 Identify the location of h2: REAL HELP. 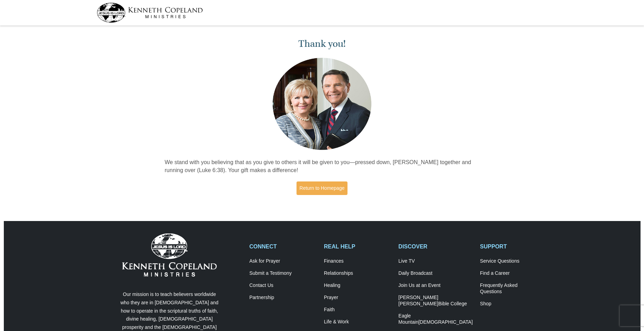
(357, 246).